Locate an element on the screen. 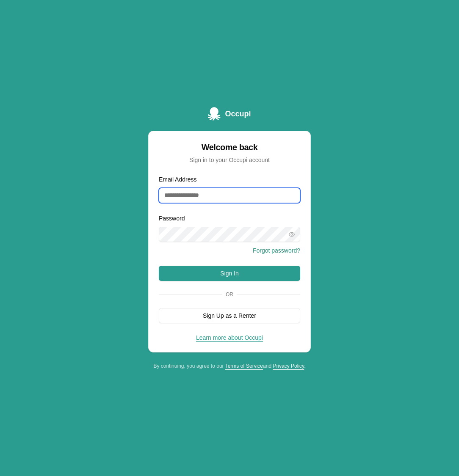 The image size is (459, 476). div: By continuing, you agree to our and . is located at coordinates (230, 366).